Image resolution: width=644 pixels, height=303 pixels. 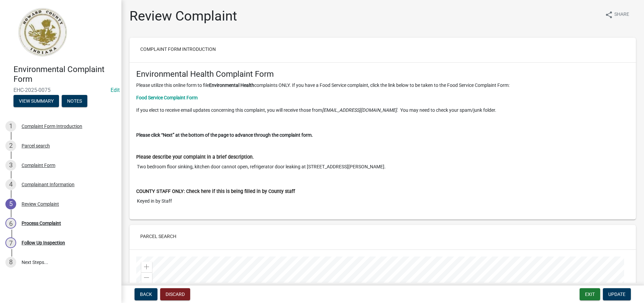 What do you see at coordinates (40, 204) in the screenshot?
I see `div: Review Complaint` at bounding box center [40, 204].